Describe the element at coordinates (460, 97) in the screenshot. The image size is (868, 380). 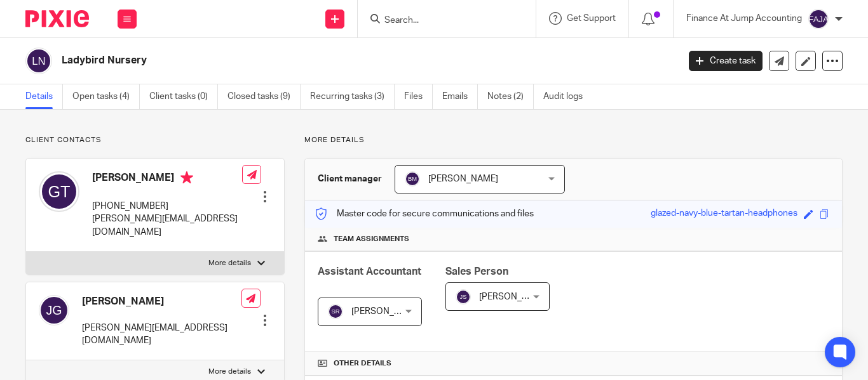
I see `a: Emails` at that location.